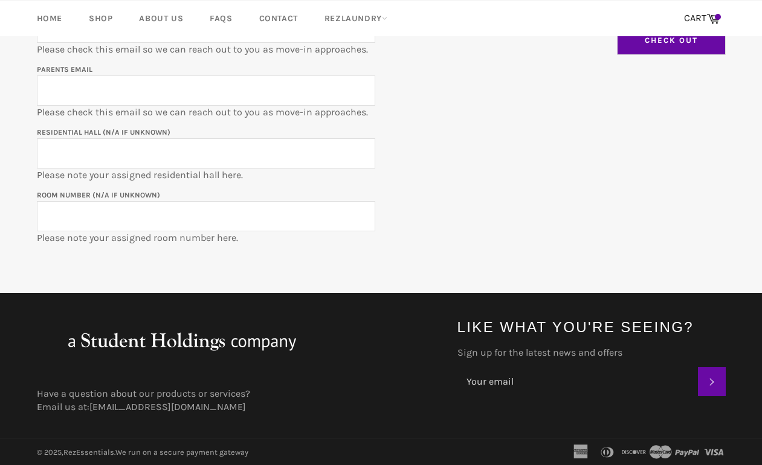 The image size is (762, 465). What do you see at coordinates (206, 154) in the screenshot?
I see `p: Please note your assigned residential hall here.` at bounding box center [206, 154].